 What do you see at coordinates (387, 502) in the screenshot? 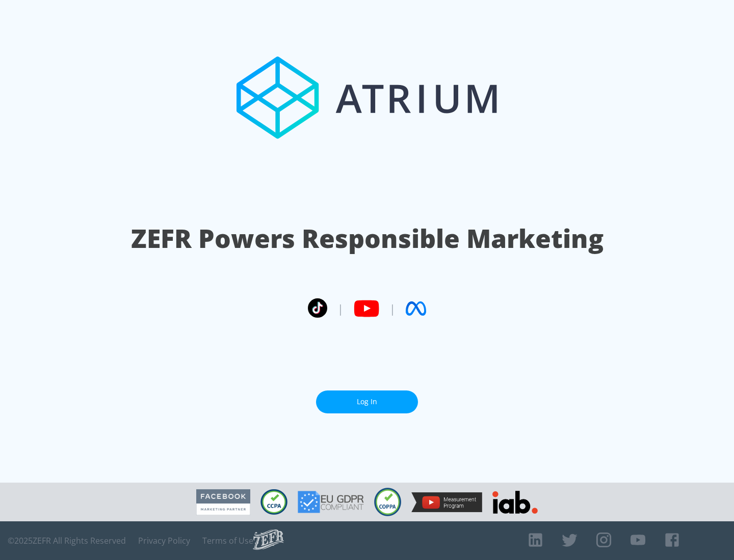
I see `img: COPPA Compliant` at bounding box center [387, 502].